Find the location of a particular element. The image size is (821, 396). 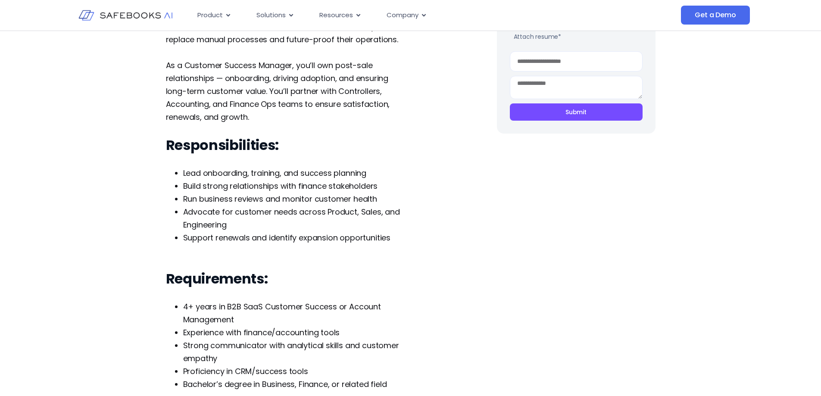

span: Submit is located at coordinates (575, 112).